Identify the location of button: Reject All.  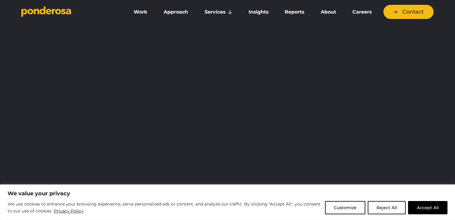
(387, 207).